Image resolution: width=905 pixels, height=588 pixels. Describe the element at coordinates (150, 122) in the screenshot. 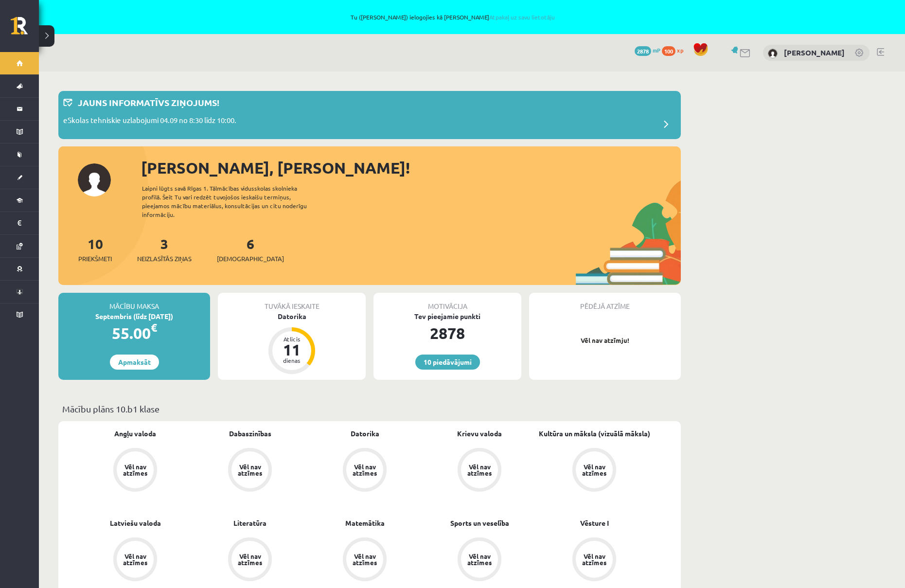

I see `p: eSkolas tehniskie uzlabojumi 04.09 no 8:30 līdz 10:00.` at that location.